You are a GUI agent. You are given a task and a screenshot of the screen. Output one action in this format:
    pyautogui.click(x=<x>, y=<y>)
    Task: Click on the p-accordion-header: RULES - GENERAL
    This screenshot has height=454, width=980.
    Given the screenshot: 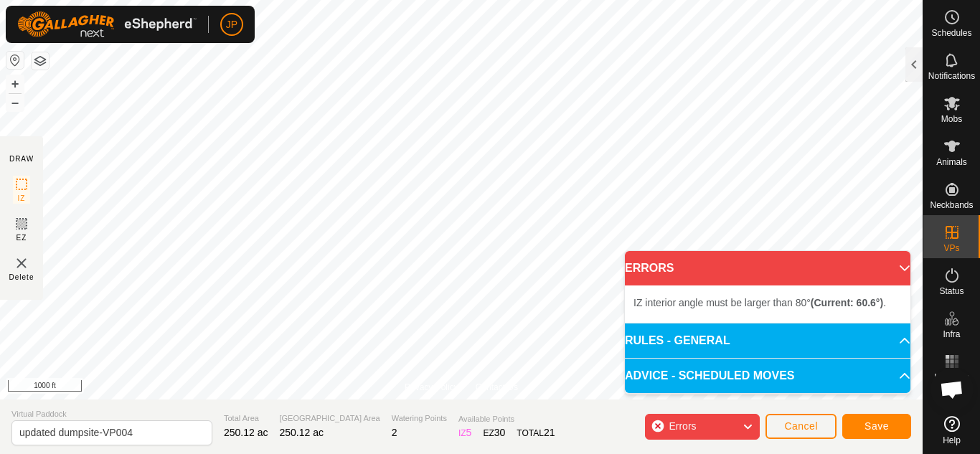 What is the action you would take?
    pyautogui.click(x=768, y=340)
    